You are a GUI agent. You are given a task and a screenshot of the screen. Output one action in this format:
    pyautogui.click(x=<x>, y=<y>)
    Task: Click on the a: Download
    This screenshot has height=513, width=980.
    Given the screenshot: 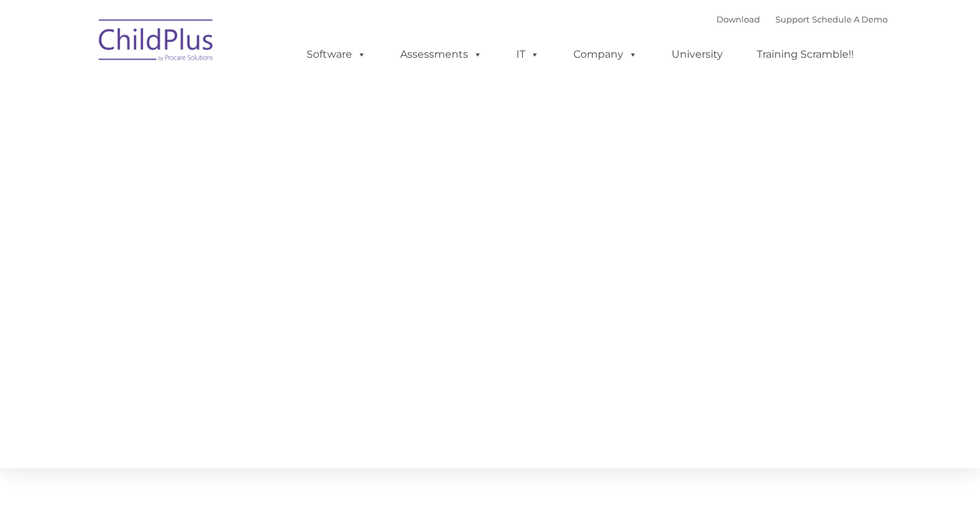 What is the action you would take?
    pyautogui.click(x=738, y=19)
    